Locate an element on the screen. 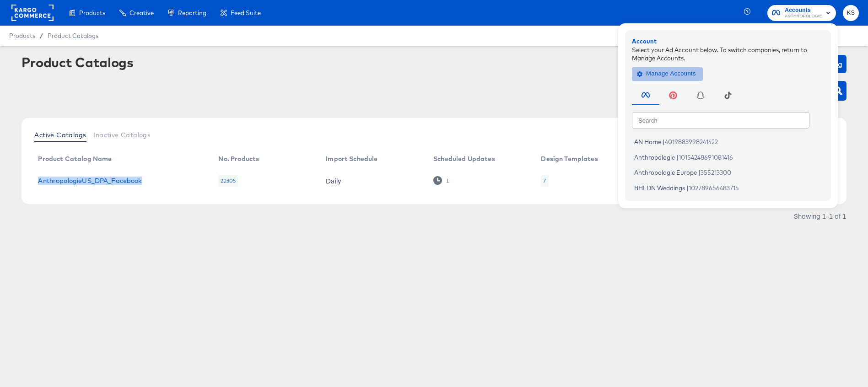 The image size is (868, 387). span: Feed Suite is located at coordinates (246, 13).